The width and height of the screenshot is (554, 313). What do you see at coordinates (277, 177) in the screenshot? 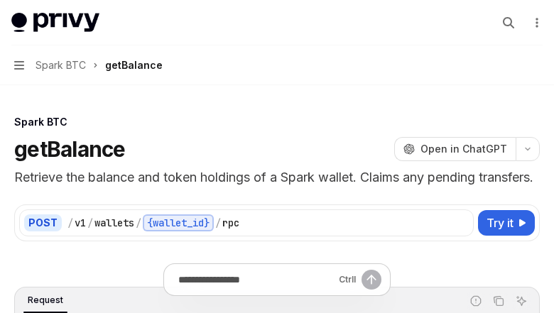
I see `p: Retrieve the balance and token holdings of a Spark wallet. Claims any pending transfers.` at bounding box center [277, 177].